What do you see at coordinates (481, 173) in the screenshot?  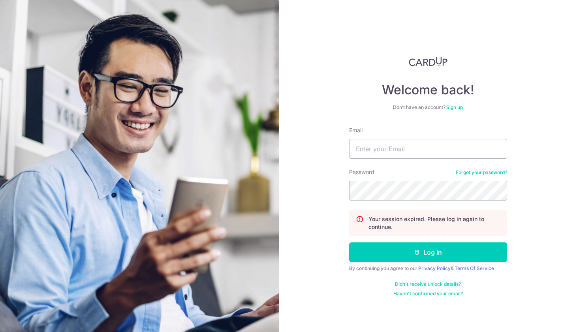 I see `a: Forgot your password?` at bounding box center [481, 173].